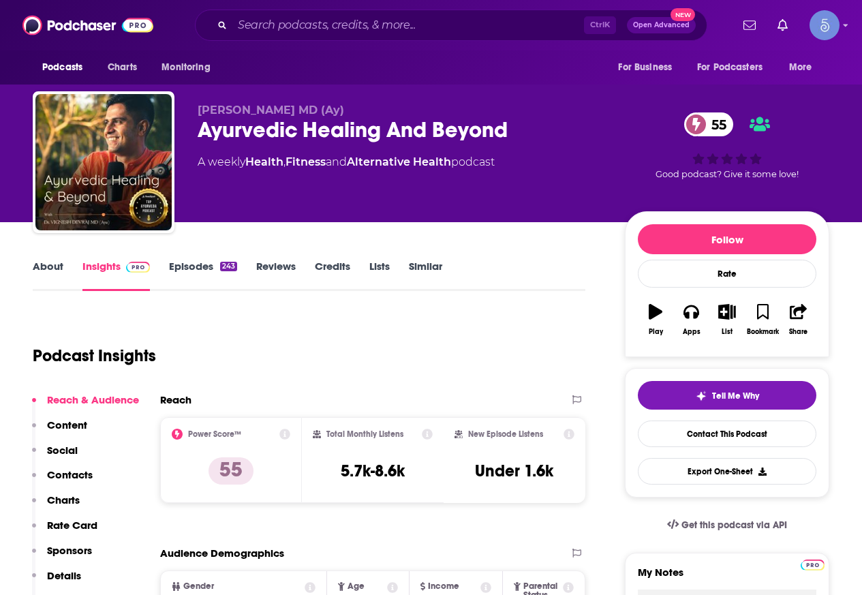 The image size is (862, 595). Describe the element at coordinates (443, 586) in the screenshot. I see `span: Income` at that location.